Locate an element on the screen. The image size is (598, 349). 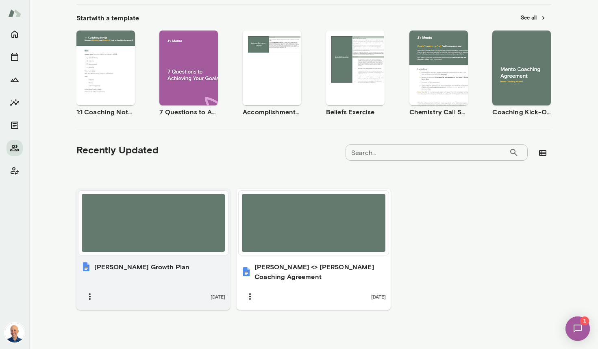
img: Nick Greos Growth Plan is located at coordinates (86, 267).